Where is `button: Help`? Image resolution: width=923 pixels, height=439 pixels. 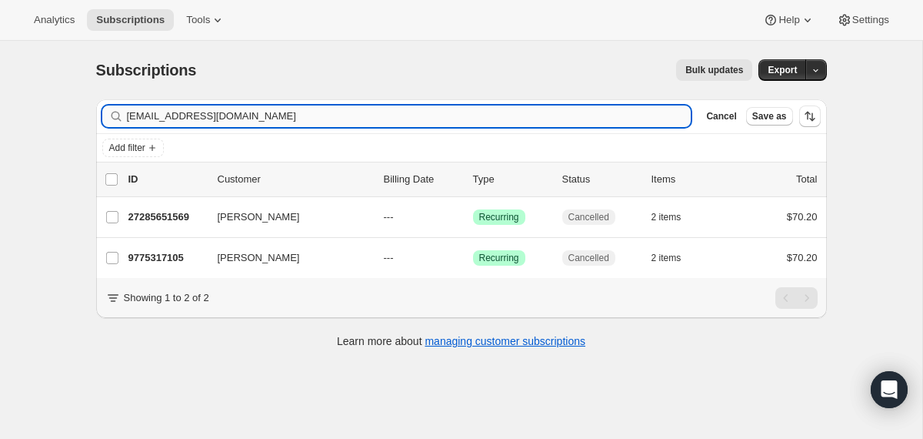
button: Help is located at coordinates (789, 20).